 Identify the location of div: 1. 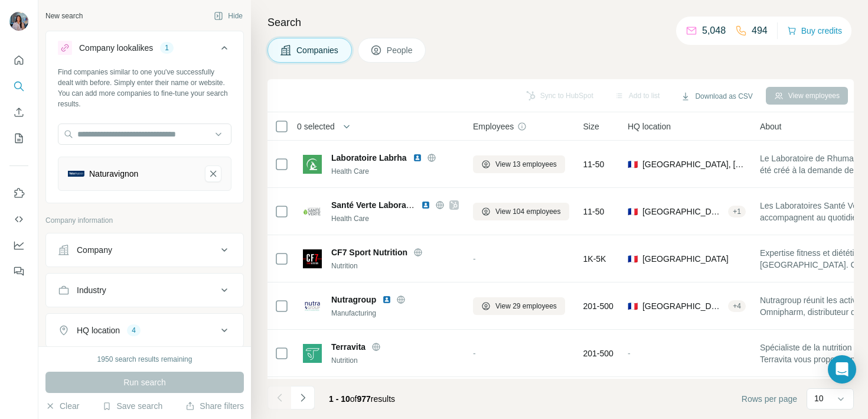
(167, 48).